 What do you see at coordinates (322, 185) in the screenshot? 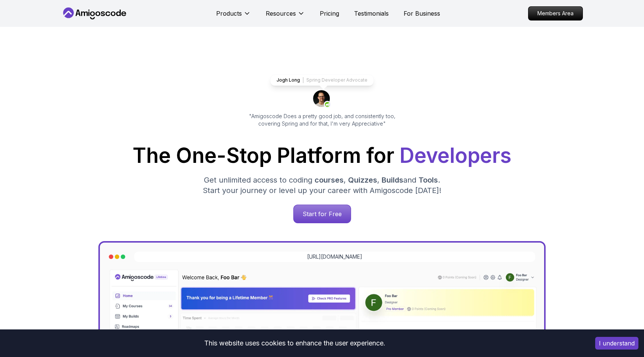
I see `p: Get unlimited access to coding , , and . Start your journey or level up your career with Amigosco...` at bounding box center [322, 185].